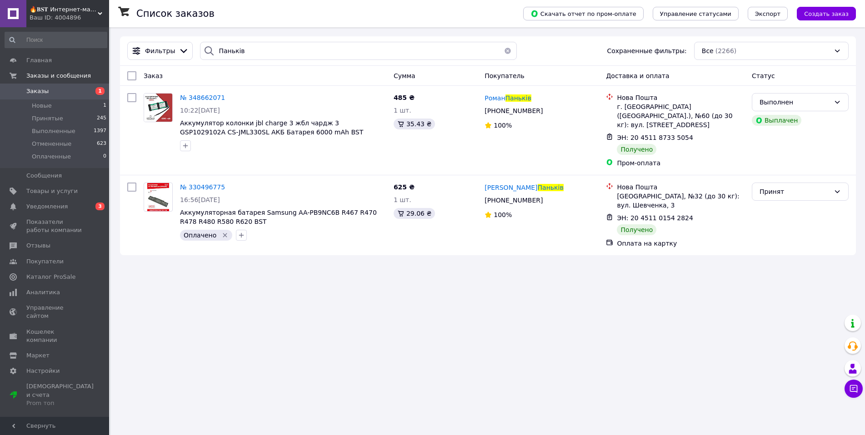 The image size is (865, 435). What do you see at coordinates (278, 217) in the screenshot?
I see `span: Аккумуляторная батарея Samsung AA-PB9NC6B R467 R470 R478 R480 R580 R620 BST` at bounding box center [278, 217].